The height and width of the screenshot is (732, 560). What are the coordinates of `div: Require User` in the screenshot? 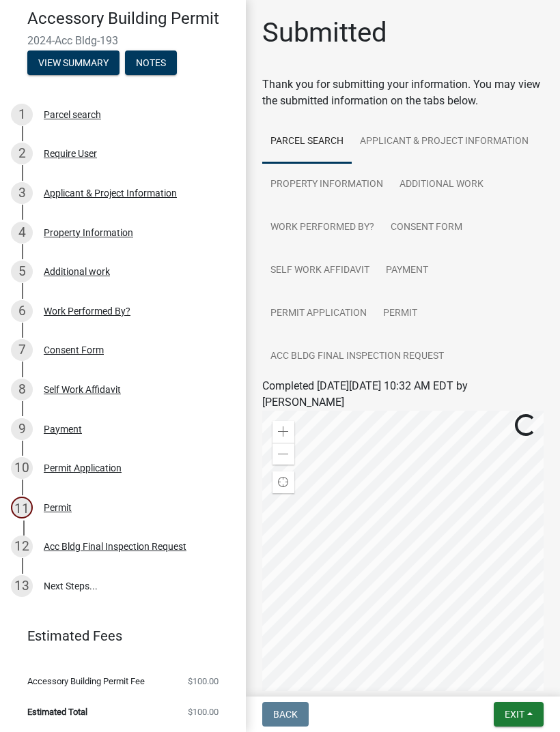 It's located at (70, 153).